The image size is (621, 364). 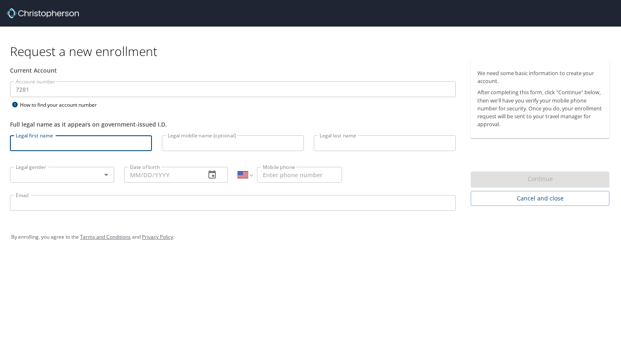 What do you see at coordinates (233, 70) in the screenshot?
I see `div: Current Account` at bounding box center [233, 70].